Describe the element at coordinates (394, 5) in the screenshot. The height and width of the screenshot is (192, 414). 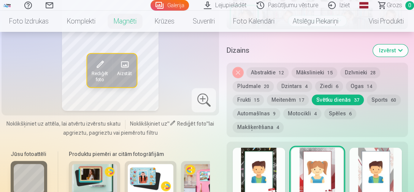
I see `span: Grozs` at that location.